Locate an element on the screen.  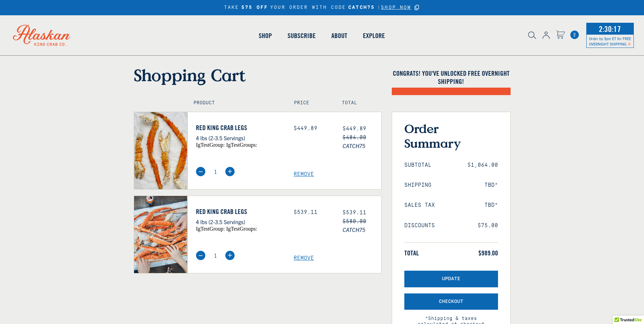
img: Alaskan King Crab Co. logo is located at coordinates (42, 35).